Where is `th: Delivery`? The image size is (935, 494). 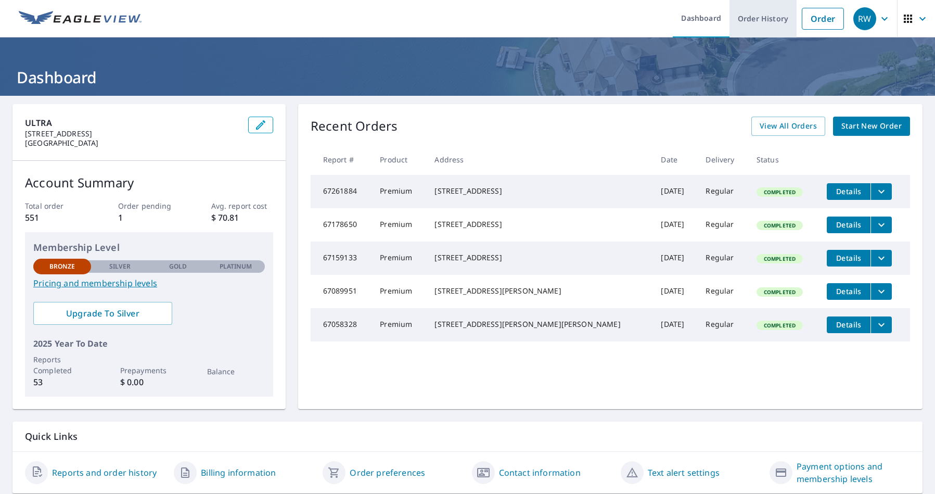 th: Delivery is located at coordinates (722, 159).